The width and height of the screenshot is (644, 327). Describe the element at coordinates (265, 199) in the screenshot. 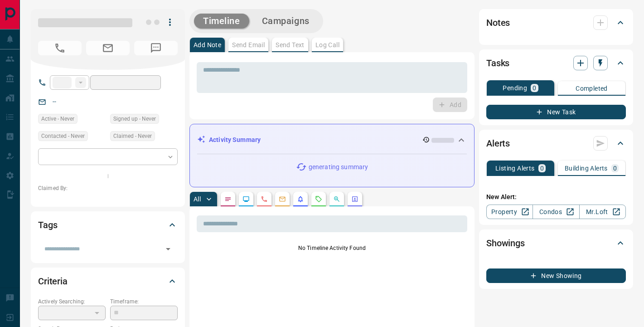

I see `svg: Calls` at that location.